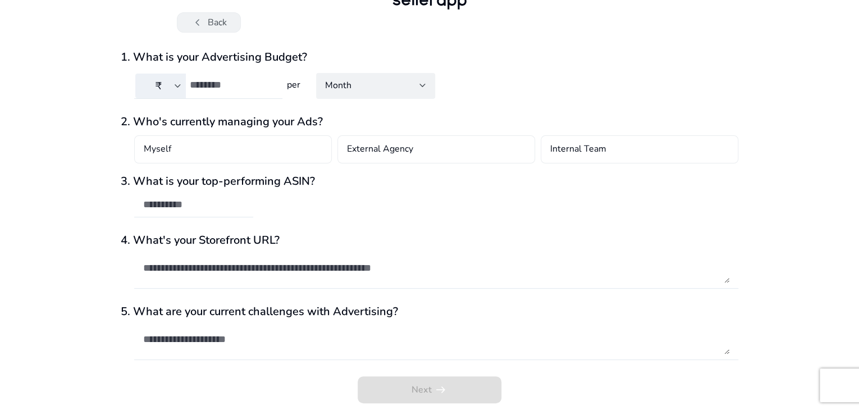  Describe the element at coordinates (293, 85) in the screenshot. I see `h4: per` at that location.